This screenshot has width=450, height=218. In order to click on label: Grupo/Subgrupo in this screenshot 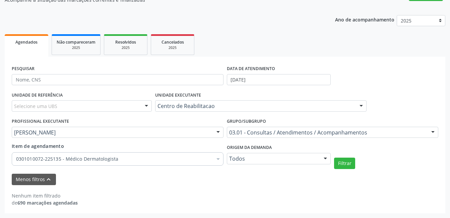, I will do `click(246, 121)`.